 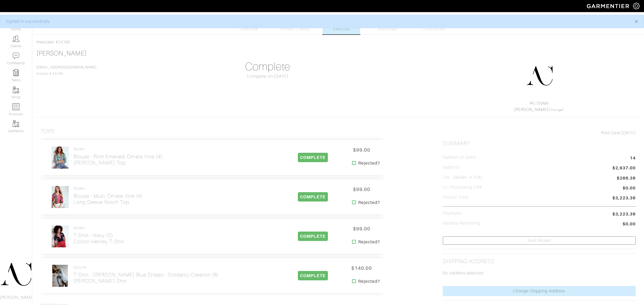 What do you see at coordinates (462, 224) in the screenshot?
I see `h5: Balance Remaining` at bounding box center [462, 224].